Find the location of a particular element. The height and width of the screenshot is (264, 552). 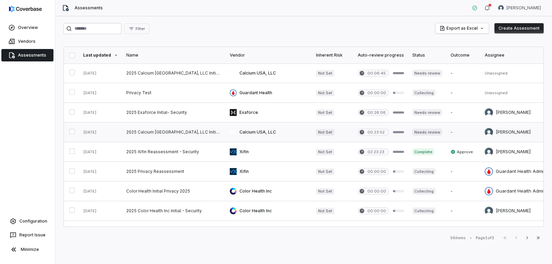

div: Last updated is located at coordinates (100, 55).